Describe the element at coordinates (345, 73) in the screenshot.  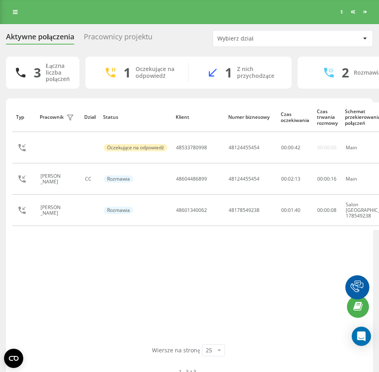
I see `div: 2` at that location.